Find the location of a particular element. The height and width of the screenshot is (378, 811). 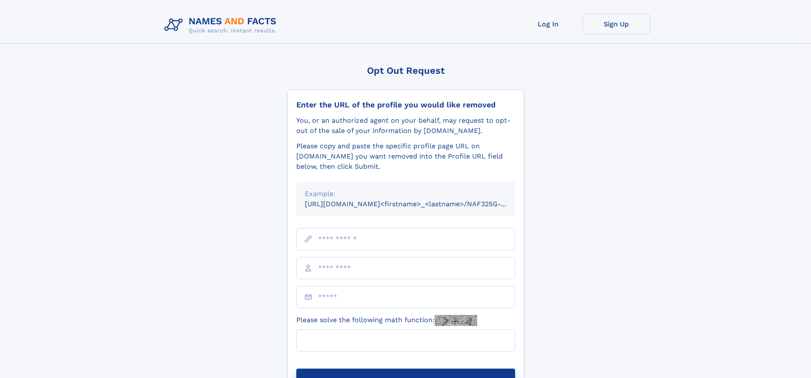

label: Please solve the following math function: is located at coordinates (387, 320).